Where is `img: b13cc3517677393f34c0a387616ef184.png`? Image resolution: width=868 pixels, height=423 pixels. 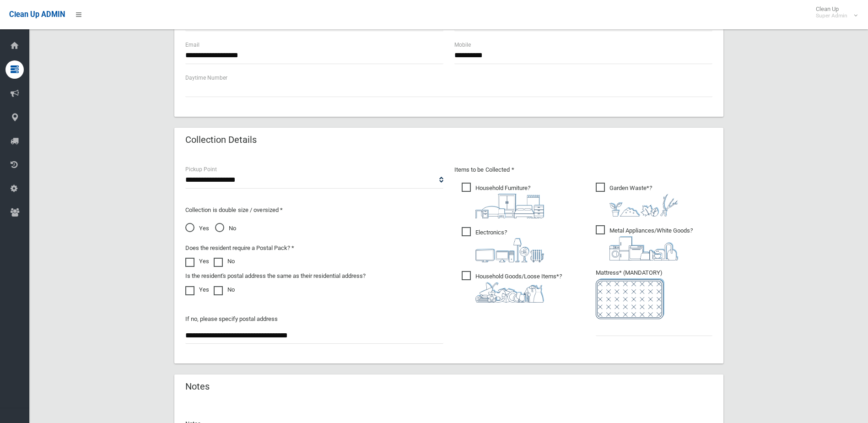 img: b13cc3517677393f34c0a387616ef184.png is located at coordinates (510, 292).